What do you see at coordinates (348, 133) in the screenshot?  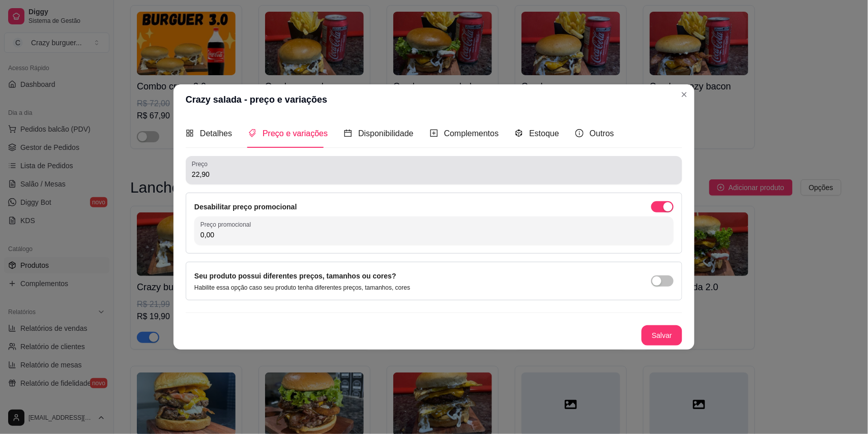 I see `span: calendar` at bounding box center [348, 133].